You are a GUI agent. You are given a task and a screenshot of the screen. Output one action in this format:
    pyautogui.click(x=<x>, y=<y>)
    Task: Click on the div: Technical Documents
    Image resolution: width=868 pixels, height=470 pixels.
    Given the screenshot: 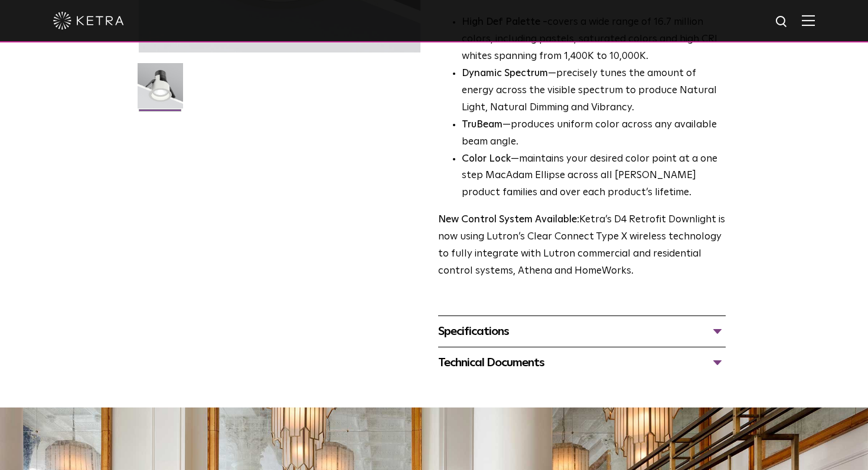 What is the action you would take?
    pyautogui.click(x=582, y=363)
    